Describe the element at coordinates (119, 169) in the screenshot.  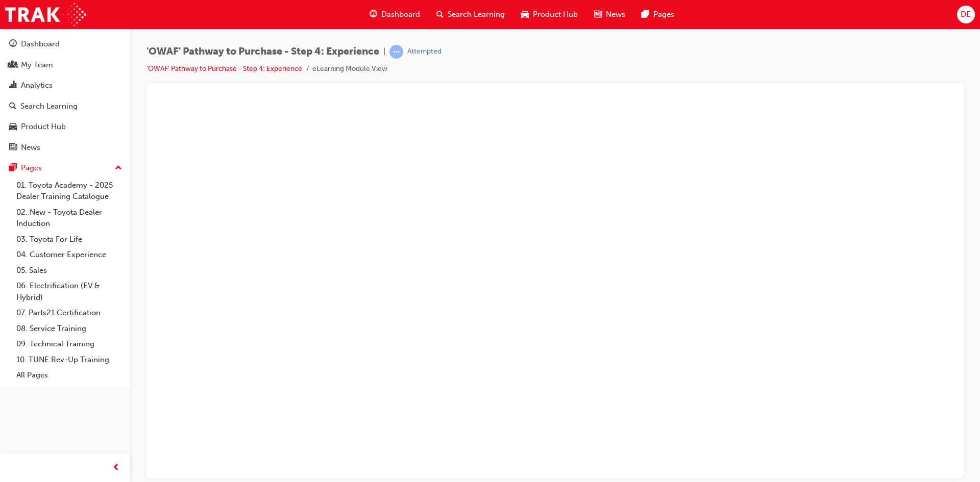
I see `span: up-icon` at that location.